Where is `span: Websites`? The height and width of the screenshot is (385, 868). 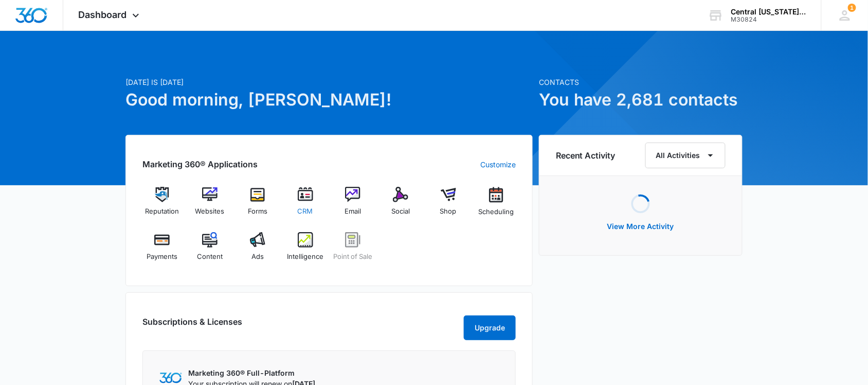 span: Websites is located at coordinates (210, 212).